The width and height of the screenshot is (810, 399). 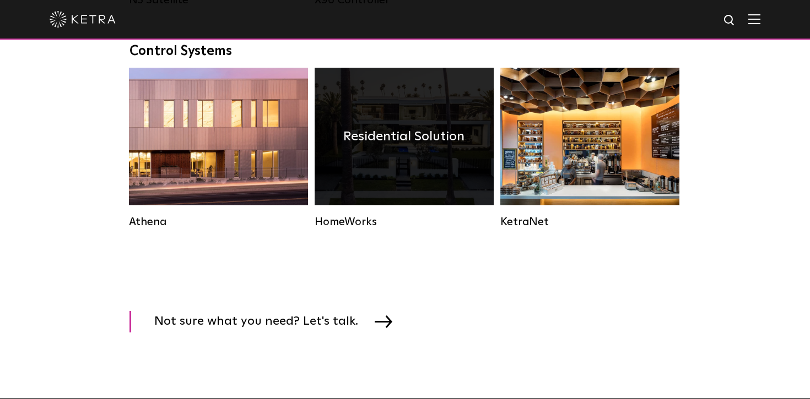 I want to click on span: Not sure what you need? Let's talk., so click(x=264, y=322).